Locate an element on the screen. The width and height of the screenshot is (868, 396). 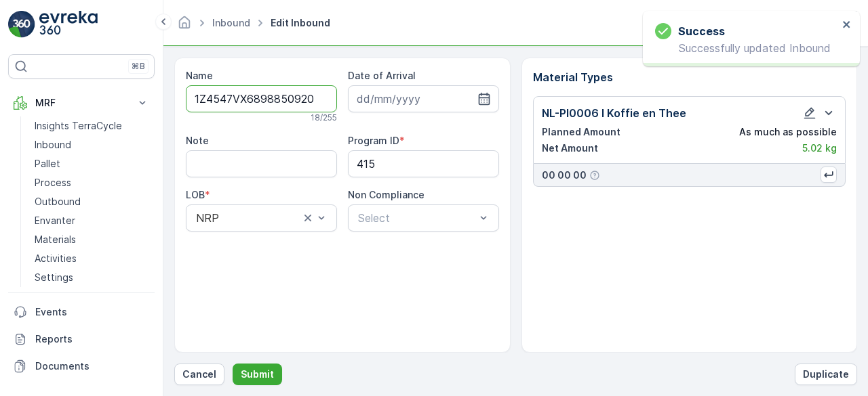
p: 5.02 kg is located at coordinates (820, 148).